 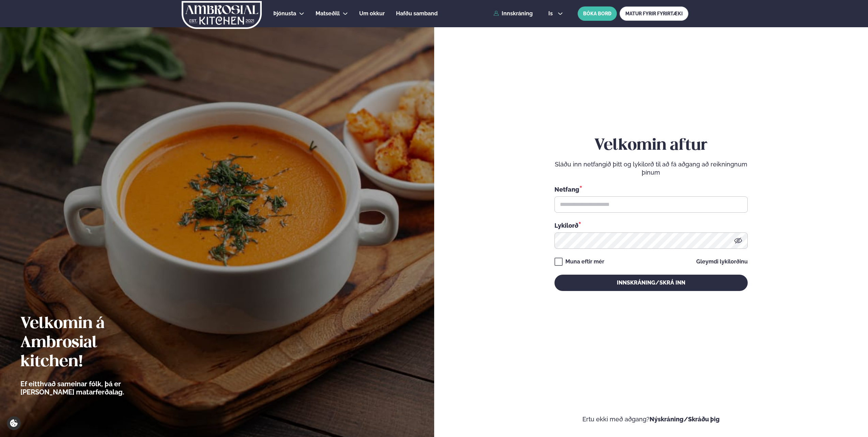 What do you see at coordinates (14, 423) in the screenshot?
I see `a: Cookie settings` at bounding box center [14, 423].